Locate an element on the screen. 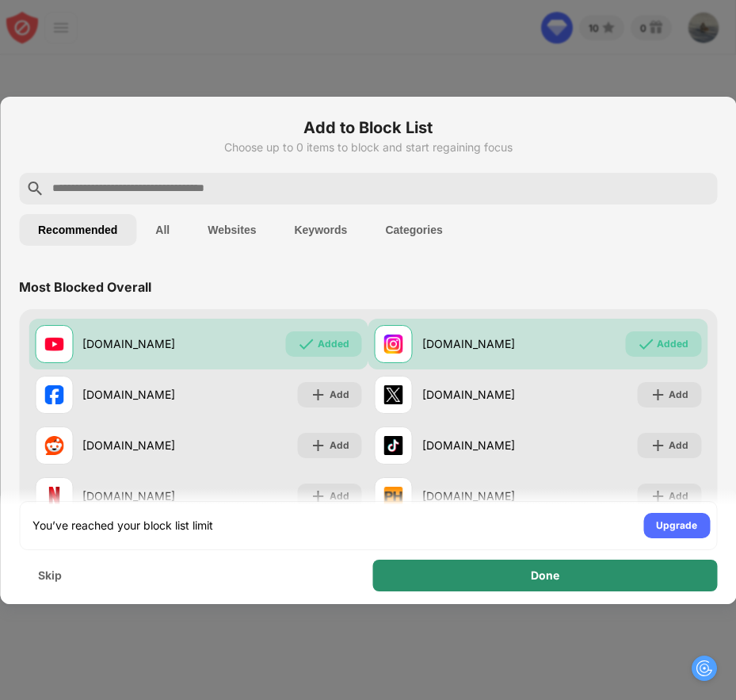  button: Categories is located at coordinates (414, 229).